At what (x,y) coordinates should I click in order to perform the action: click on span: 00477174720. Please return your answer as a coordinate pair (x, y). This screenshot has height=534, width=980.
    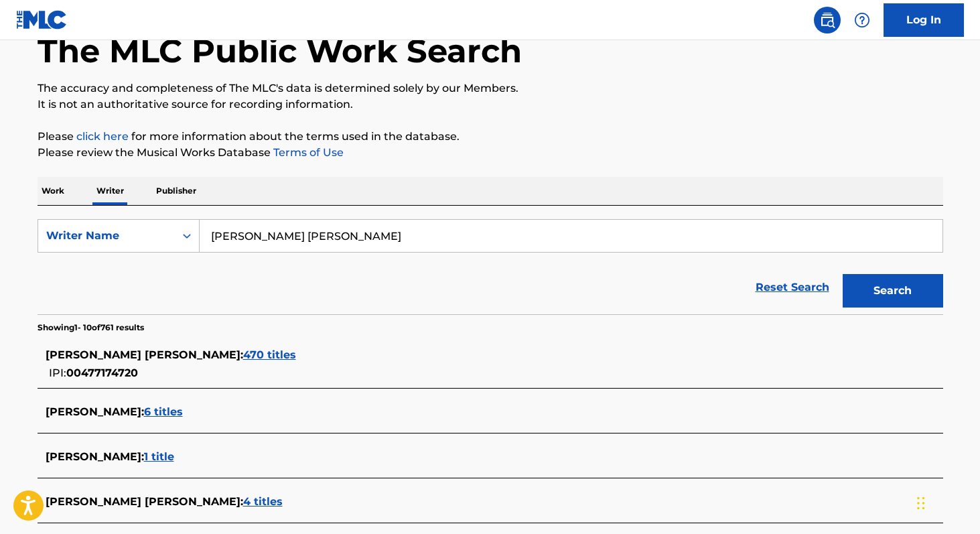
    Looking at the image, I should click on (101, 372).